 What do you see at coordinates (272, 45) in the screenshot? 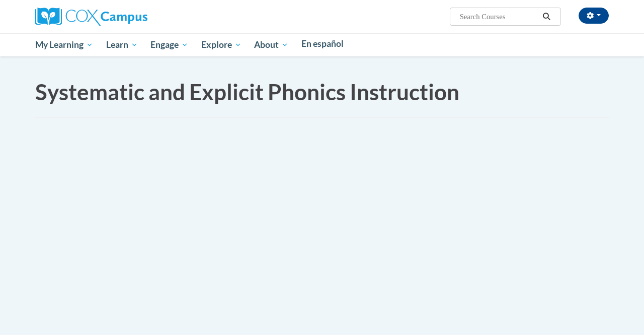
I see `a: About` at bounding box center [272, 45].